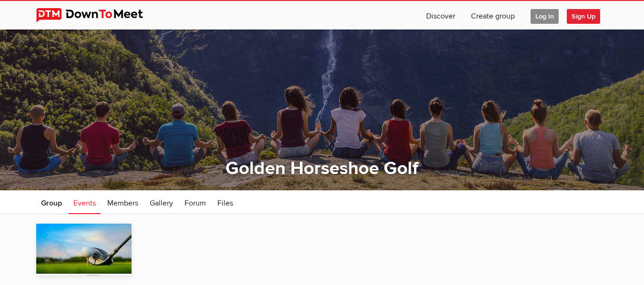 Image resolution: width=644 pixels, height=285 pixels. What do you see at coordinates (225, 203) in the screenshot?
I see `span: Files` at bounding box center [225, 203].